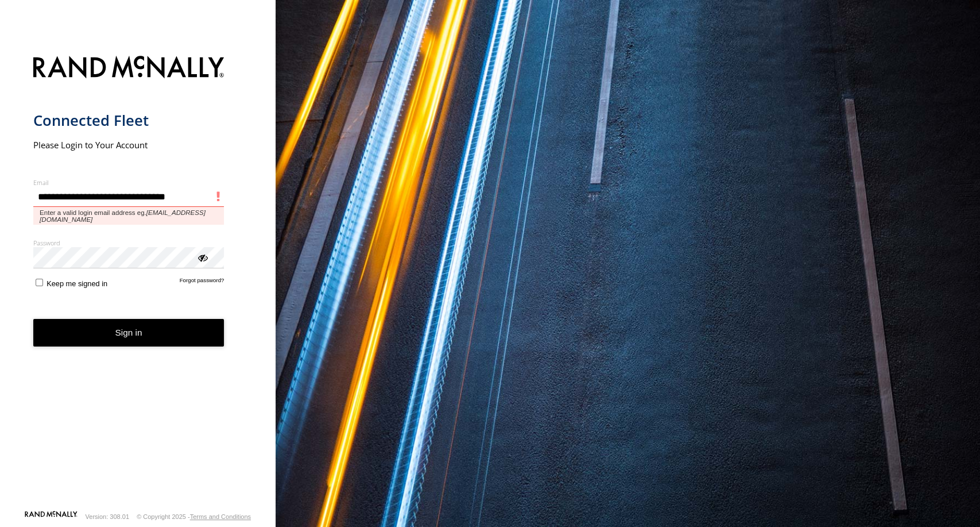 Image resolution: width=980 pixels, height=527 pixels. Describe the element at coordinates (220, 516) in the screenshot. I see `a: Terms and Conditions` at that location.